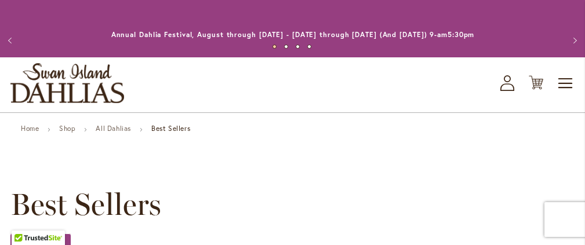 Image resolution: width=585 pixels, height=245 pixels. Describe the element at coordinates (574, 41) in the screenshot. I see `button: Next` at that location.